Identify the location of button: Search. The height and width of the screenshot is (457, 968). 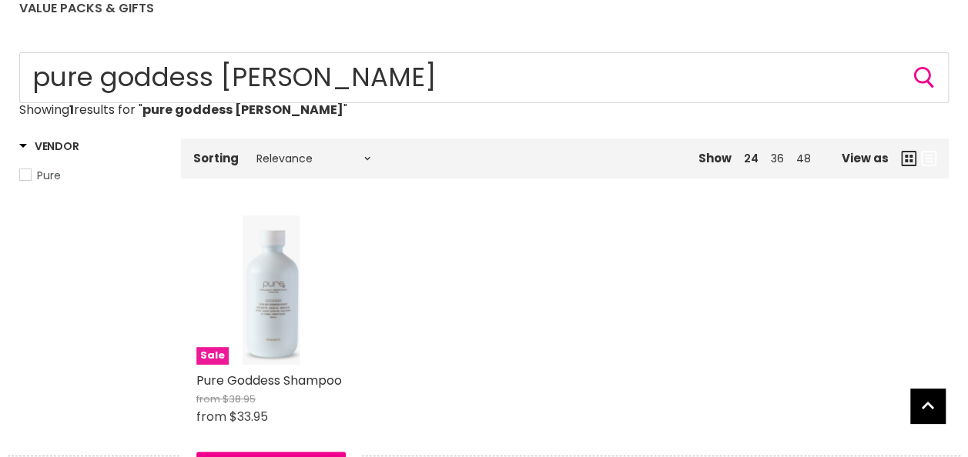
(924, 78).